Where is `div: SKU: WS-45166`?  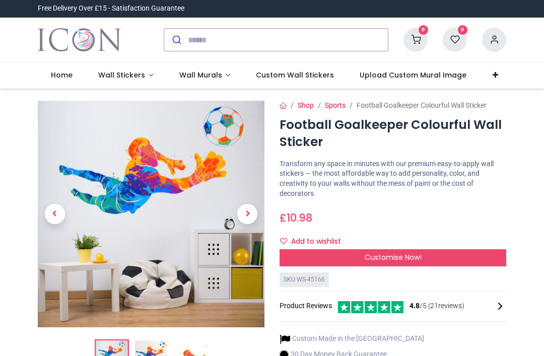 div: SKU: WS-45166 is located at coordinates (304, 280).